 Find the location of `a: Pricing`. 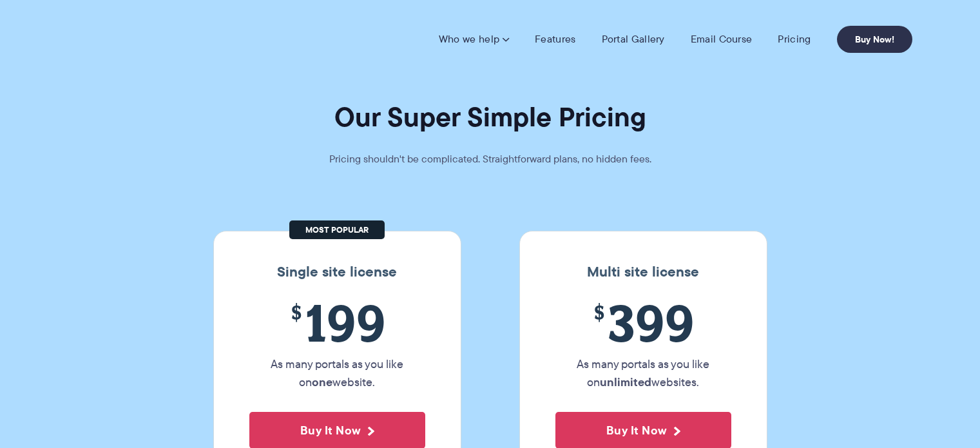

a: Pricing is located at coordinates (794, 39).